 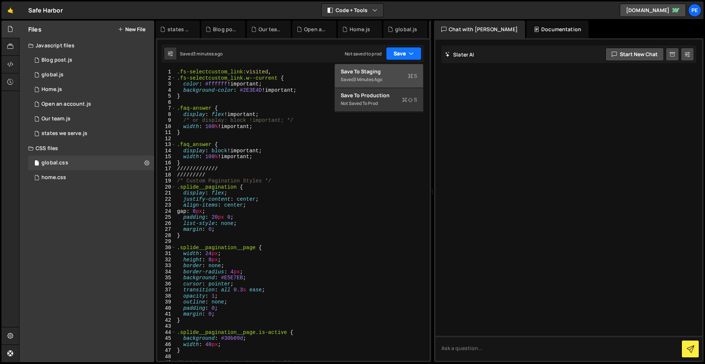 What do you see at coordinates (166, 102) in the screenshot?
I see `div: 6` at bounding box center [166, 102].